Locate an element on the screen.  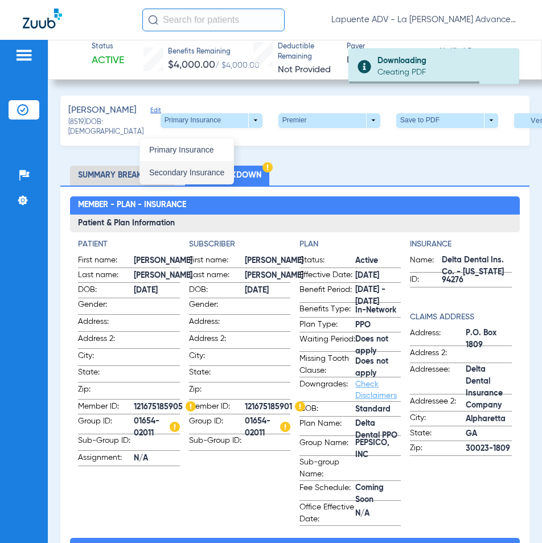
span: Secondary Insurance is located at coordinates (187, 172).